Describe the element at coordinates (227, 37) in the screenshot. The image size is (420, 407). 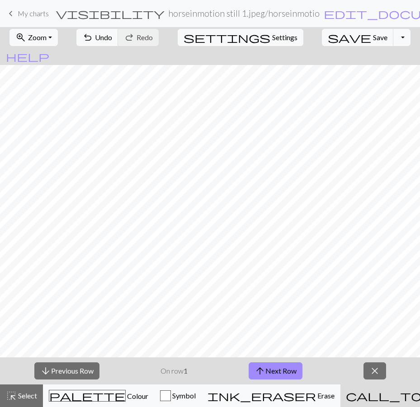
I see `i: Settings` at that location.